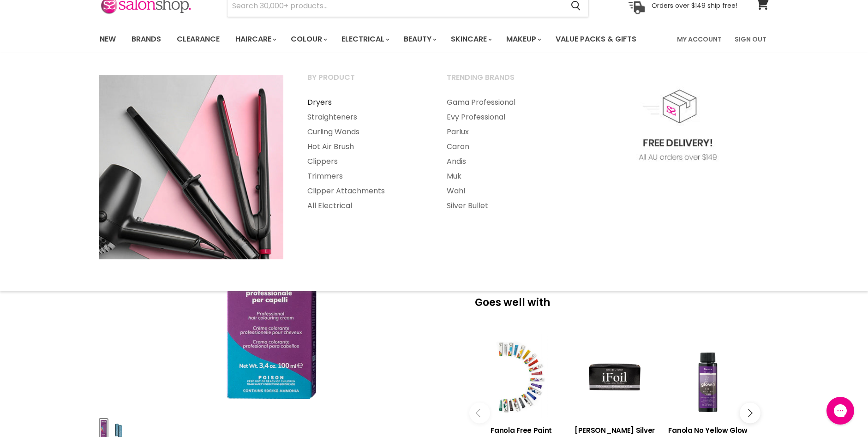 The width and height of the screenshot is (868, 437). What do you see at coordinates (504, 191) in the screenshot?
I see `a: Wahl` at bounding box center [504, 191].